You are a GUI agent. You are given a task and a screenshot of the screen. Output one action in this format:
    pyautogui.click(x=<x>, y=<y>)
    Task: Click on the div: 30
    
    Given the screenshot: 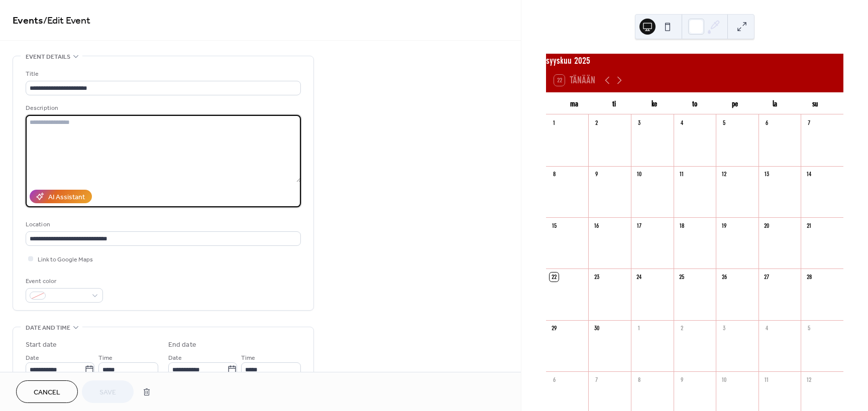 What is the action you would take?
    pyautogui.click(x=597, y=329)
    